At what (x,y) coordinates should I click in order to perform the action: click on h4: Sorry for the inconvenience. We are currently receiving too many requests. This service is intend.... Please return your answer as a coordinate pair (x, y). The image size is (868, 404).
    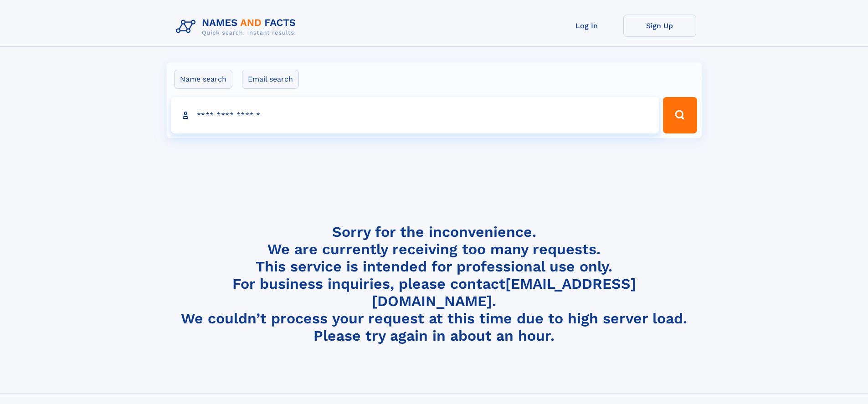
    Looking at the image, I should click on (434, 284).